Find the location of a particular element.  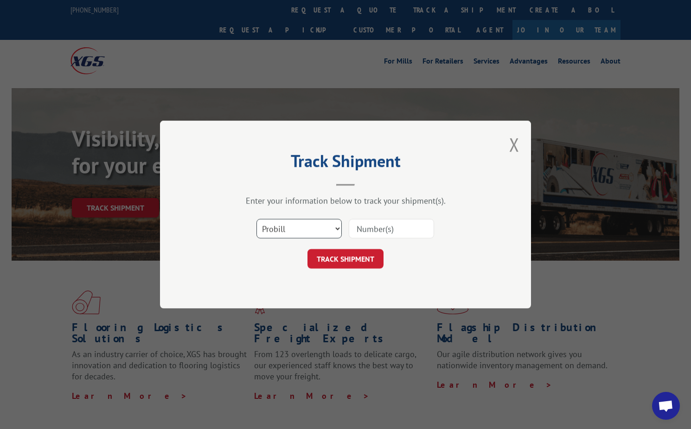

input: Number(s) is located at coordinates (392, 229).